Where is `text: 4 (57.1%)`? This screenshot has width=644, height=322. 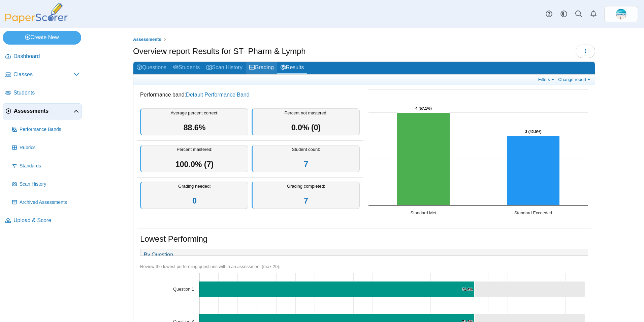
text: 4 (57.1%) is located at coordinates (424, 108).